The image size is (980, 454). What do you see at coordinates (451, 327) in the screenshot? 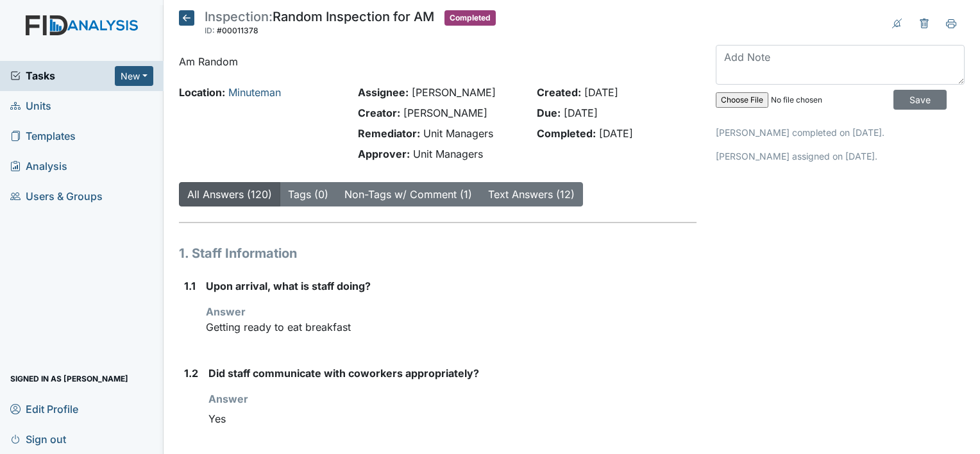
I see `p: Getting ready to eat breakfast` at bounding box center [451, 327].